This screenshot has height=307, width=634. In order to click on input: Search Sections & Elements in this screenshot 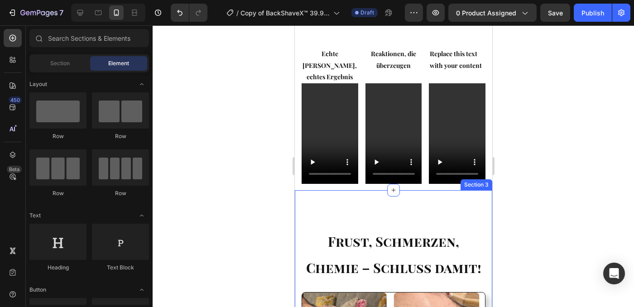, I will do `click(89, 38)`.